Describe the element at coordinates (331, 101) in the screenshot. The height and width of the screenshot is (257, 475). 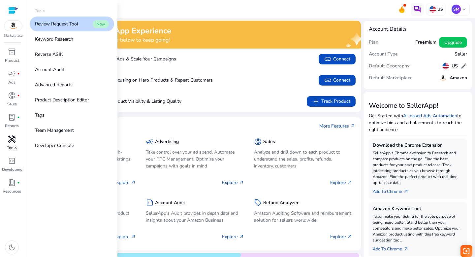
I see `button: addTrack Product` at that location.